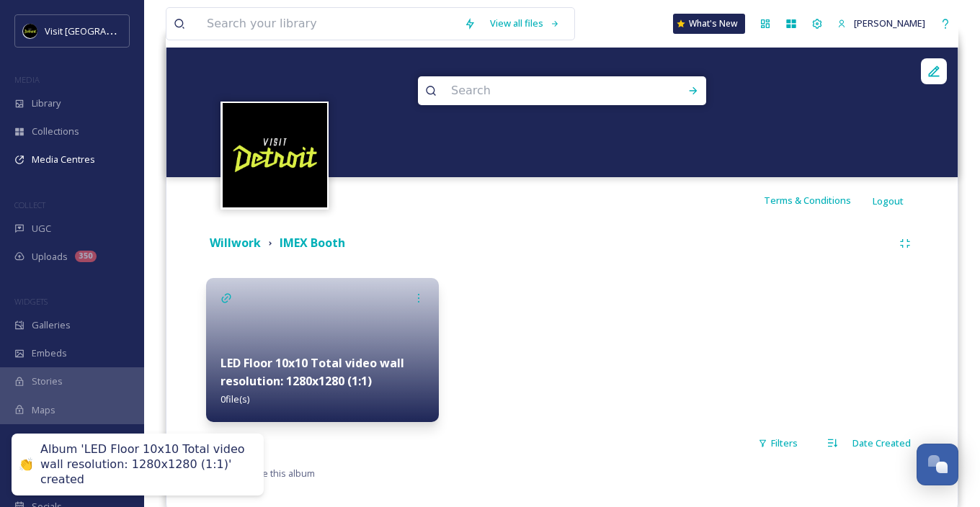 This screenshot has height=507, width=980. What do you see at coordinates (64, 159) in the screenshot?
I see `span: Media Centres` at bounding box center [64, 159].